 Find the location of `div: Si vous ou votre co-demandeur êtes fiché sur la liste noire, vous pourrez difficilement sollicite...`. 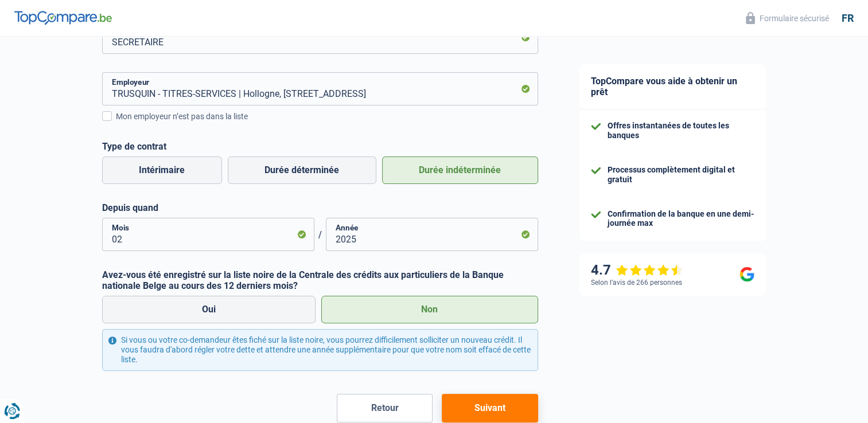

div: Si vous ou votre co-demandeur êtes fiché sur la liste noire, vous pourrez difficilement sollicite... is located at coordinates (320, 349).